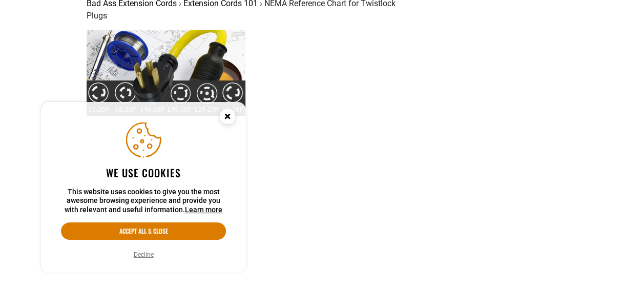  What do you see at coordinates (143, 201) in the screenshot?
I see `p: This website uses cookies to give you the most awesome browsing experience and provide you with r...` at bounding box center [143, 201].